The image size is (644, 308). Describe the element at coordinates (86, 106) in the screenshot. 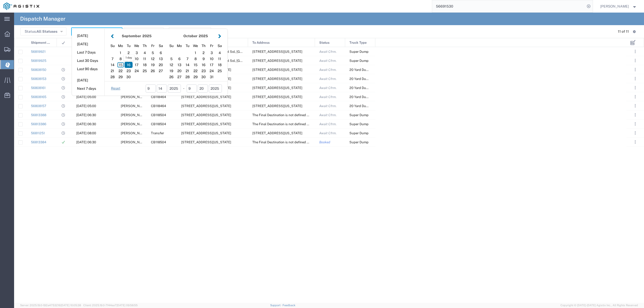

I see `span: 09/15/2025, 05:00` at that location.